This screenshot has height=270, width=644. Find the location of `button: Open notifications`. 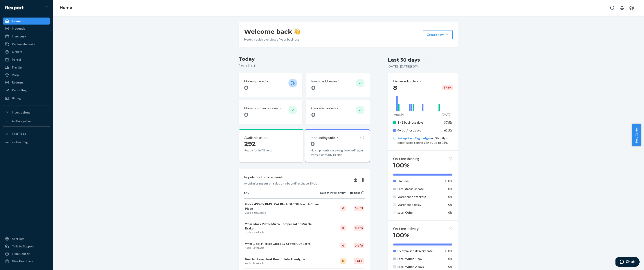

button: Open notifications is located at coordinates (622, 8).